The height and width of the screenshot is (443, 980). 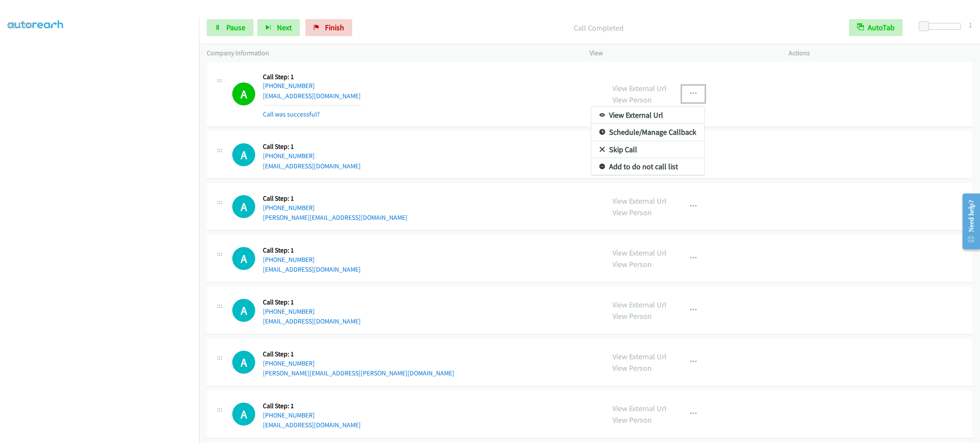 What do you see at coordinates (16, 34) in the screenshot?
I see `div: Open Resource Center` at bounding box center [16, 34].